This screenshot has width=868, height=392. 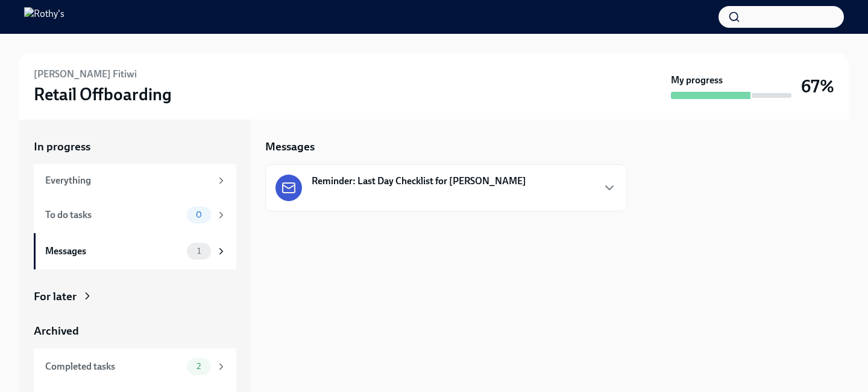 What do you see at coordinates (55, 296) in the screenshot?
I see `div: For later` at bounding box center [55, 296].